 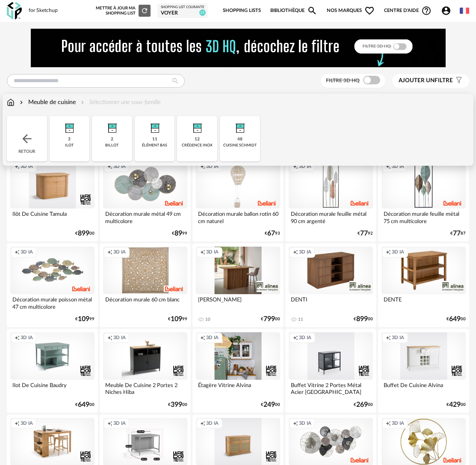 What do you see at coordinates (202, 12) in the screenshot?
I see `span: 15` at bounding box center [202, 12].